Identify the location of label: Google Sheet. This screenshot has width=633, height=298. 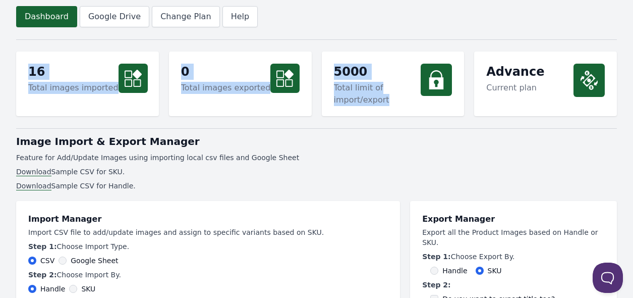
(94, 260).